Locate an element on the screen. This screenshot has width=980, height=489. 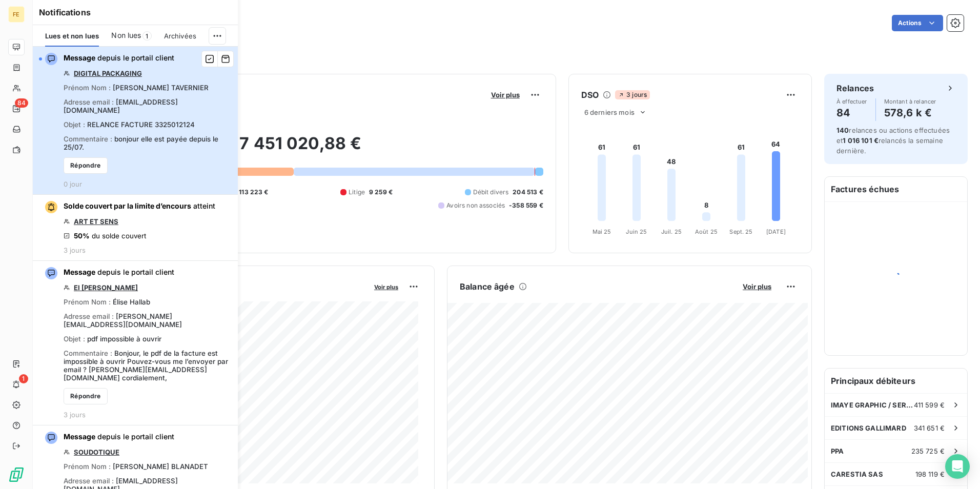
tspan: Juil. 25 is located at coordinates (671, 232).